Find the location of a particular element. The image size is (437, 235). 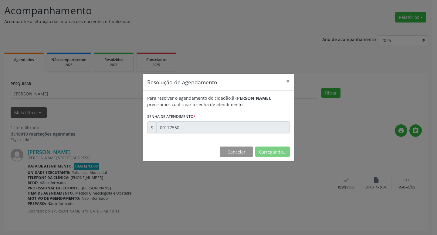

button: Cancelar is located at coordinates (237, 152).